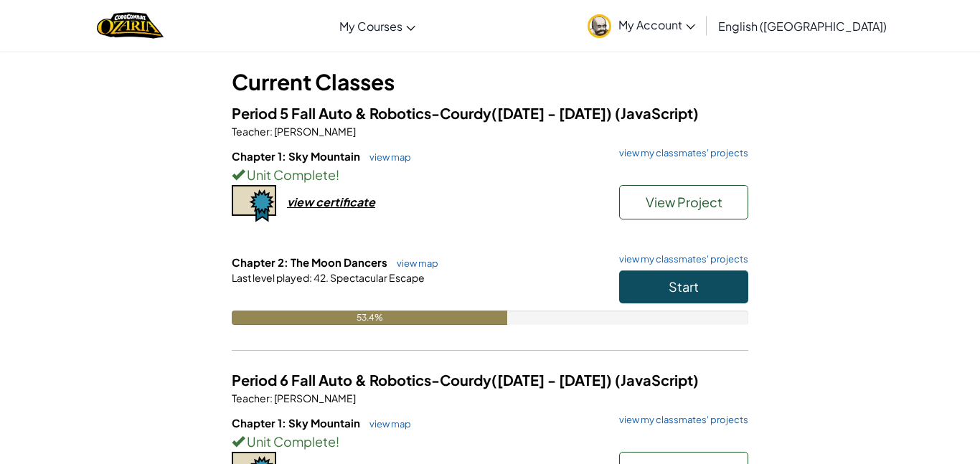 The image size is (980, 464). I want to click on span: Chapter 2: The Moon Dancers, so click(311, 262).